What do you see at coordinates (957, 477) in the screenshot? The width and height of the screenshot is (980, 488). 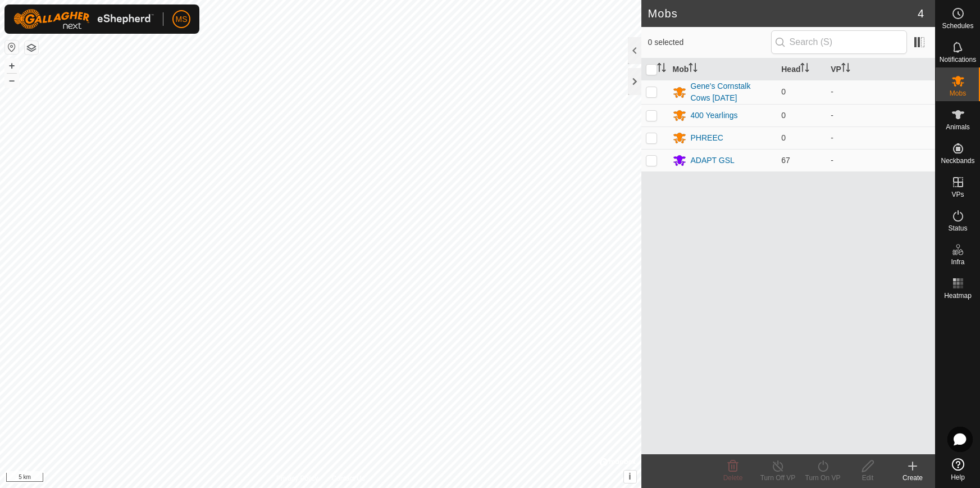 I see `span: Help` at bounding box center [957, 477].